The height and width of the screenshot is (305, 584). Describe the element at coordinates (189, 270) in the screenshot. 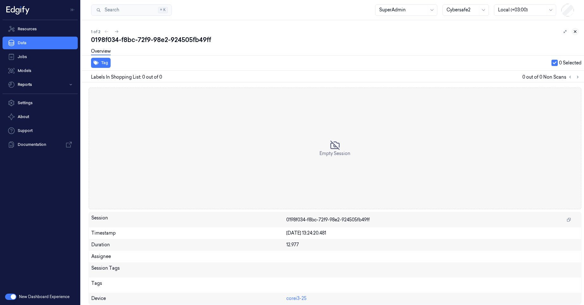

I see `div: Session Tags` at that location.